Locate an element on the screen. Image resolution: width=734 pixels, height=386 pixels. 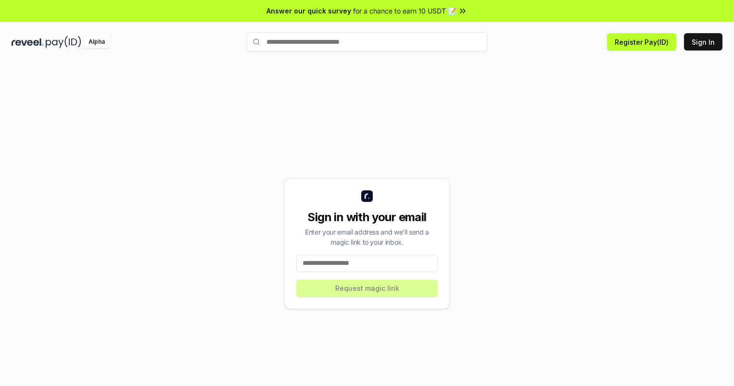
span: for a chance to earn 10 USDT 📝 is located at coordinates (405, 11).